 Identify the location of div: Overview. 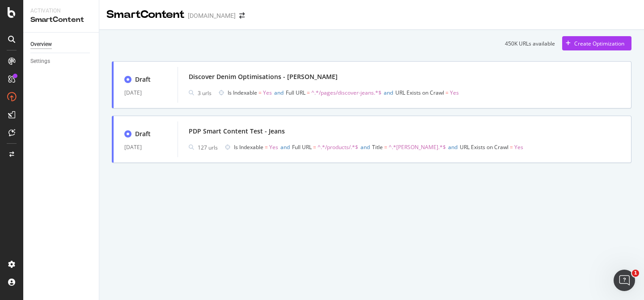
(41, 44).